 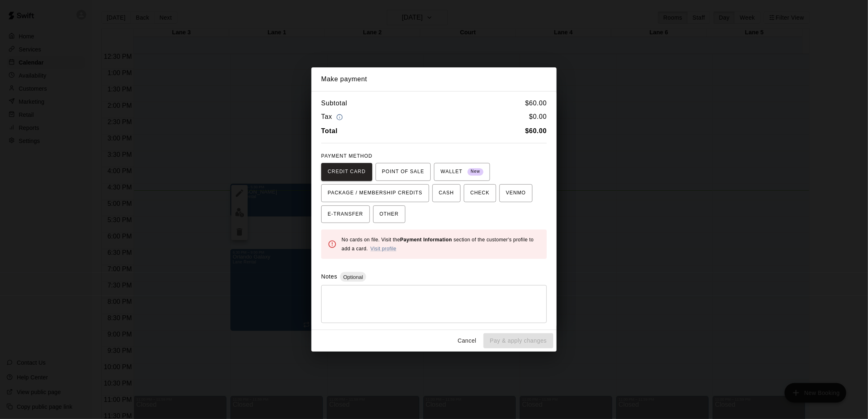 What do you see at coordinates (389, 214) in the screenshot?
I see `button: OTHER` at bounding box center [389, 214].